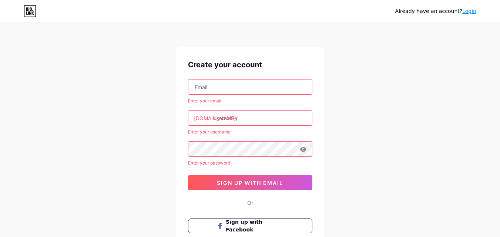 Image resolution: width=500 pixels, height=237 pixels. I want to click on input: Email, so click(250, 87).